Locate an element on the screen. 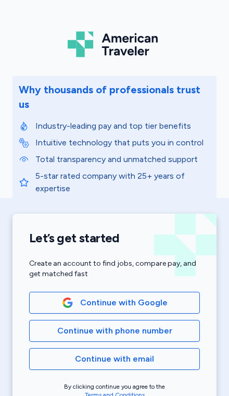 The image size is (229, 396). span: Continue with email is located at coordinates (115, 359).